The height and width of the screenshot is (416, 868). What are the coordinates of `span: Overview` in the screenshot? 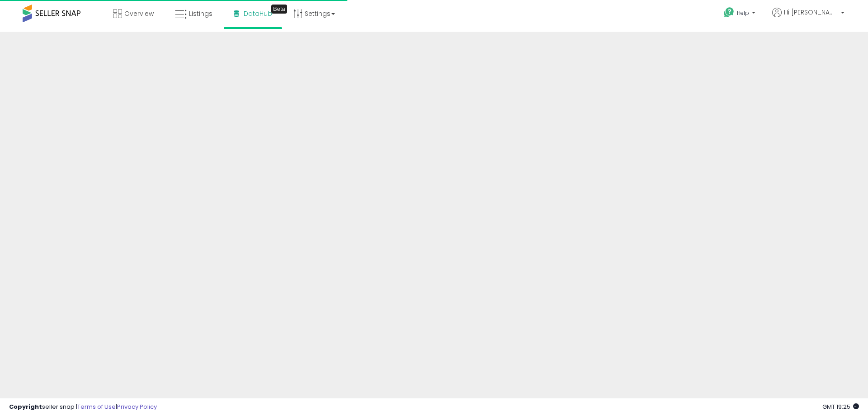 It's located at (139, 14).